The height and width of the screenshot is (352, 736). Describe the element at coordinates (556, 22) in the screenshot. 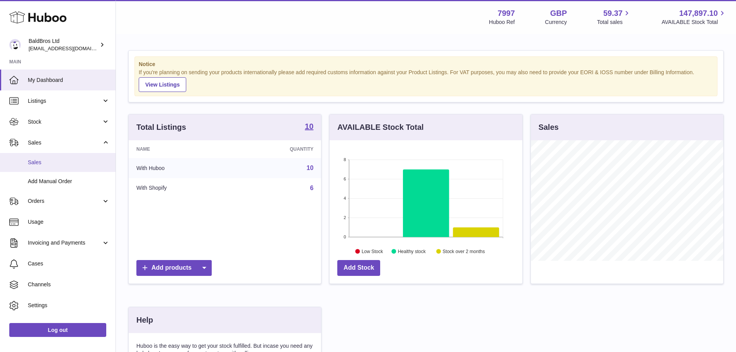

I see `div: Currency` at that location.